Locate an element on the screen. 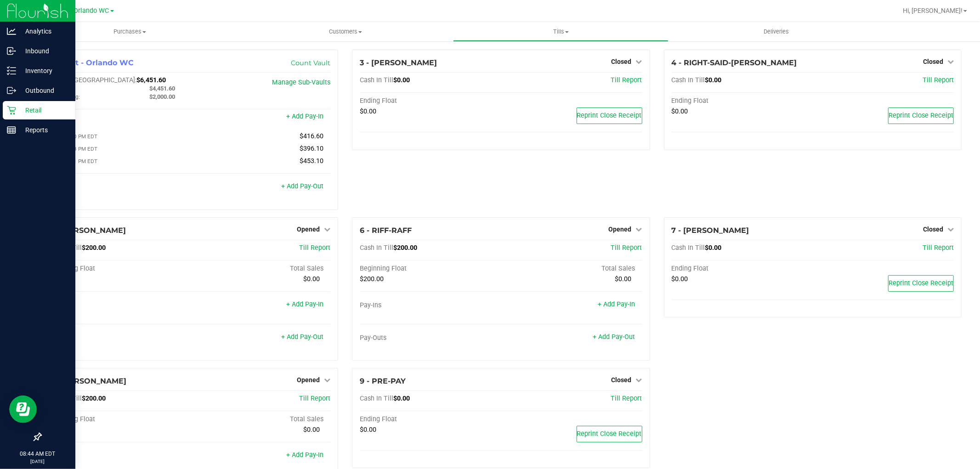 The height and width of the screenshot is (469, 980). span: $416.60 is located at coordinates (312, 136).